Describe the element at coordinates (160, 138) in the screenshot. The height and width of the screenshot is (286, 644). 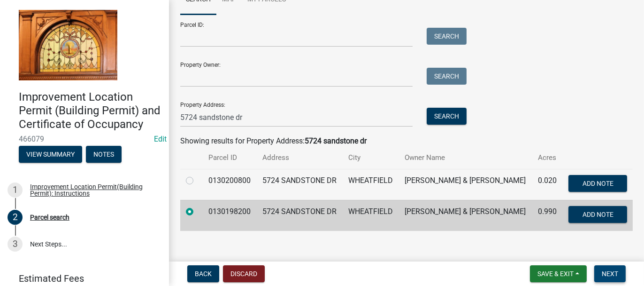
I see `a: Edit` at that location.